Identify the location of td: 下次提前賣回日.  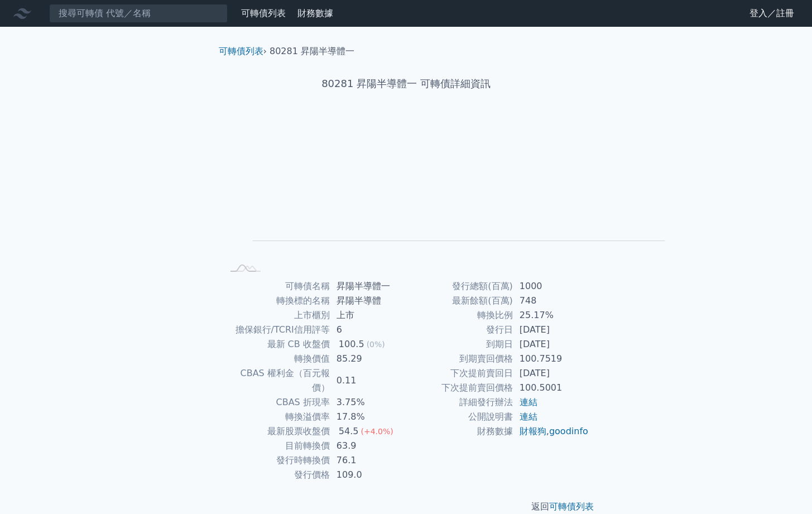
(459, 374).